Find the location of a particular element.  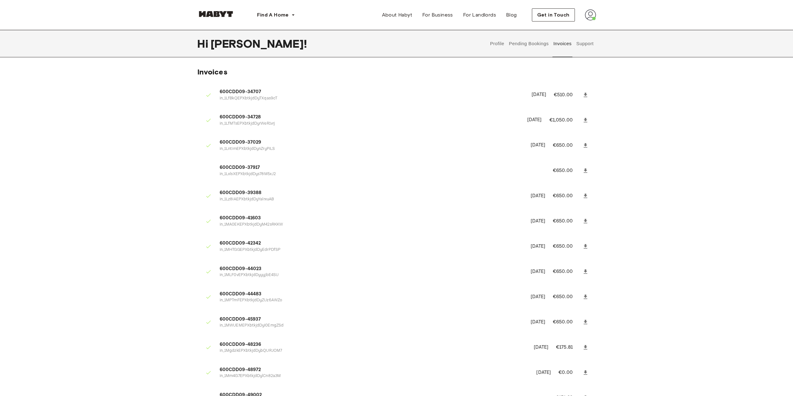

span: About Habyt is located at coordinates (397, 15).